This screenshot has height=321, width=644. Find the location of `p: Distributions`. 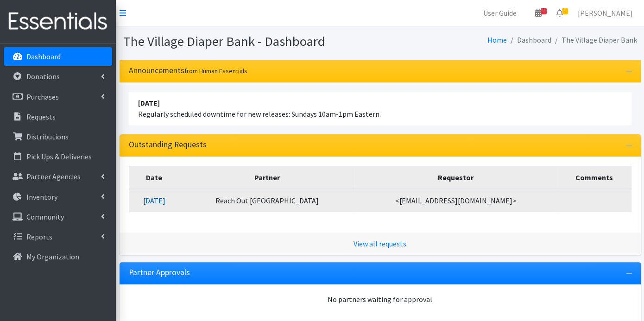

p: Distributions is located at coordinates (47, 137).